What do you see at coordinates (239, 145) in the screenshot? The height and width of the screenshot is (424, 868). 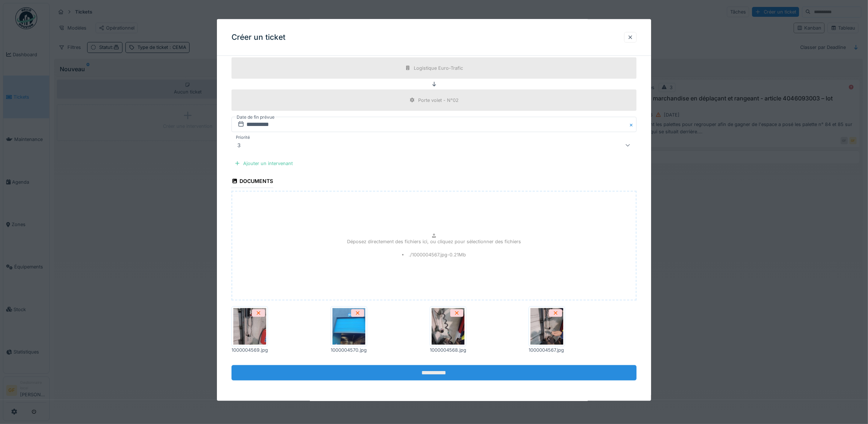 I see `div: 3` at bounding box center [239, 145].